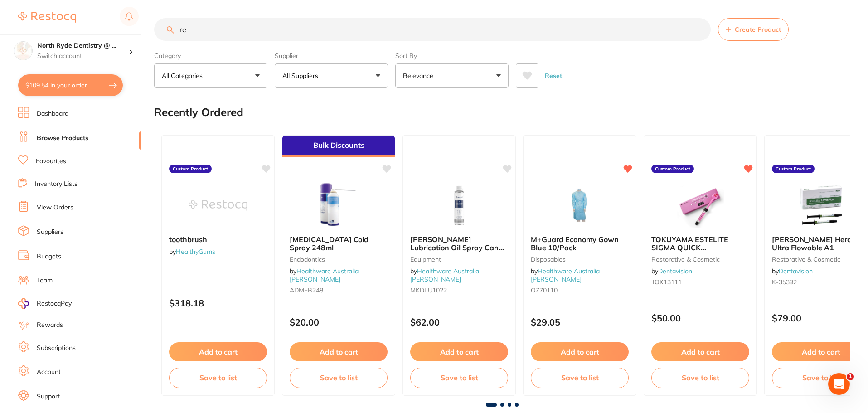 This screenshot has width=868, height=413. What do you see at coordinates (218, 303) in the screenshot?
I see `p: $318.18` at bounding box center [218, 303].